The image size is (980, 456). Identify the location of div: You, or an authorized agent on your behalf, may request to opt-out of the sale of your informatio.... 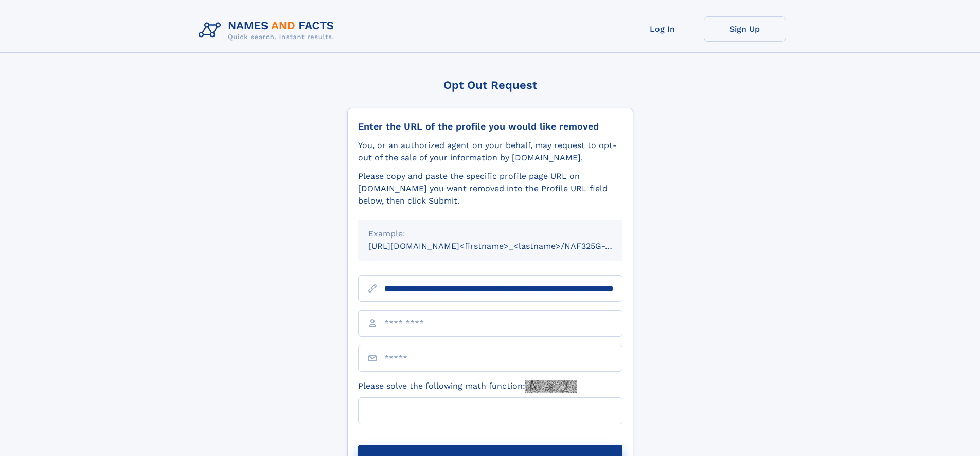
(491, 151).